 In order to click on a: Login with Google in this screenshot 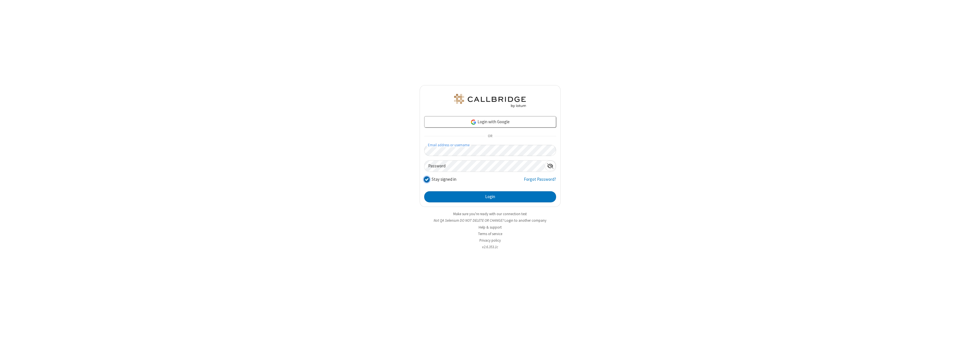, I will do `click(490, 122)`.